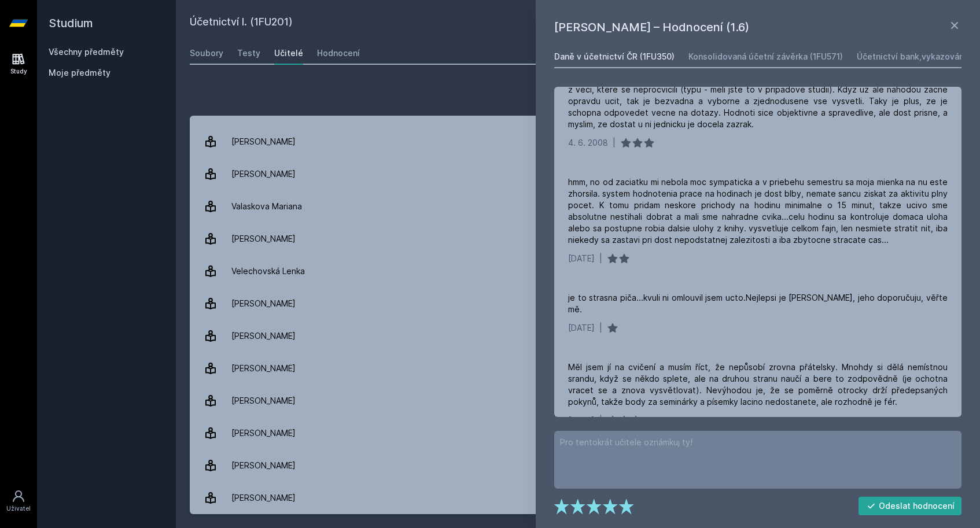  What do you see at coordinates (578, 271) in the screenshot?
I see `a: Velechovská Lenka 8 hodnocení 4.0` at bounding box center [578, 271].